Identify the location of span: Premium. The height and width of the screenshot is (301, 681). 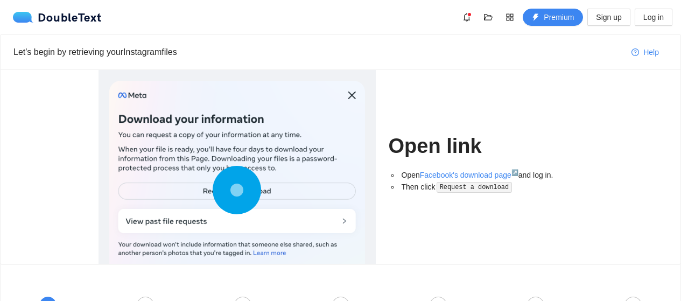
(559, 17).